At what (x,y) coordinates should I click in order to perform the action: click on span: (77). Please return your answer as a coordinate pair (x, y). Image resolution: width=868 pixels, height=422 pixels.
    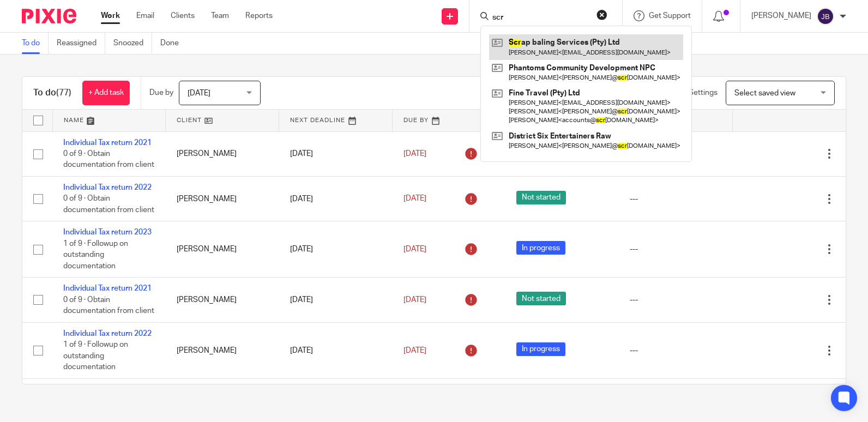
    Looking at the image, I should click on (64, 93).